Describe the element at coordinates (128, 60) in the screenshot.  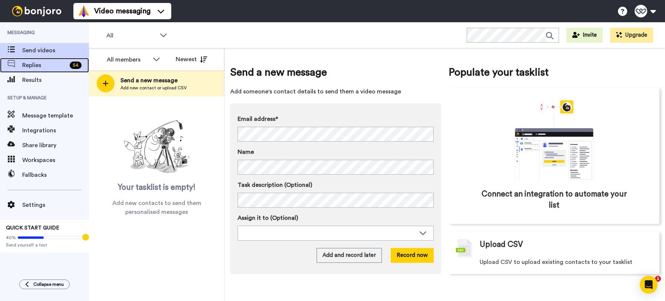
I see `div: All members` at that location.